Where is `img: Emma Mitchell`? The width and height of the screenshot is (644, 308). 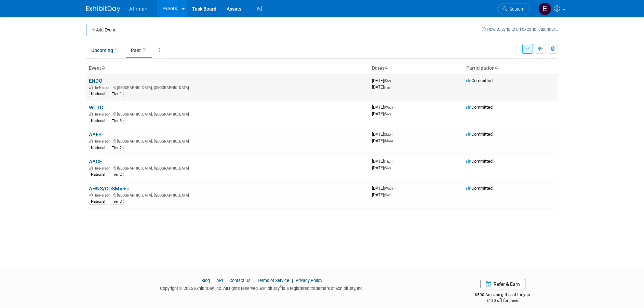
img: Emma Mitchell is located at coordinates (544, 9).